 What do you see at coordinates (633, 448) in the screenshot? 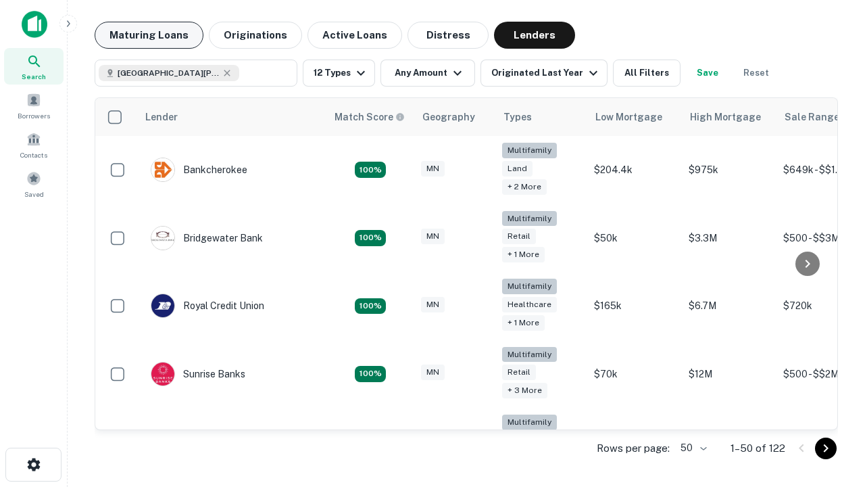
I see `p: Rows per page:` at bounding box center [633, 448].